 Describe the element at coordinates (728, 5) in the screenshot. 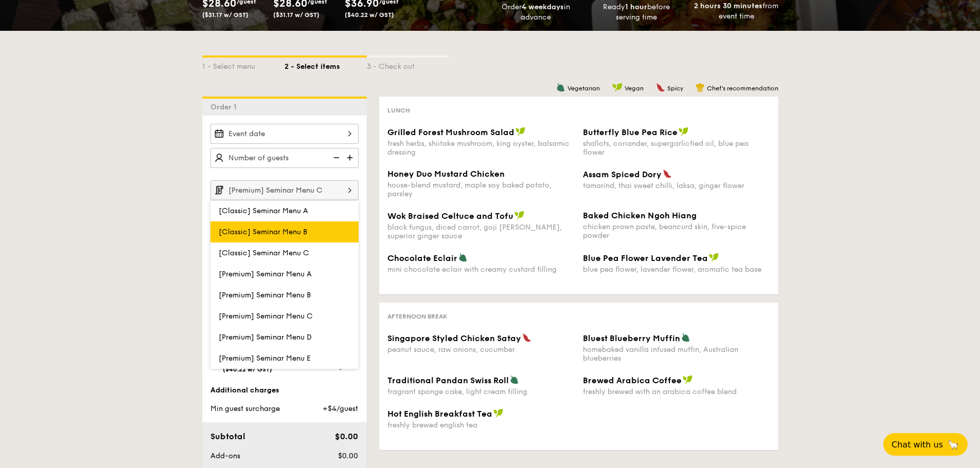

I see `strong: 2 hours 30 minutes` at that location.